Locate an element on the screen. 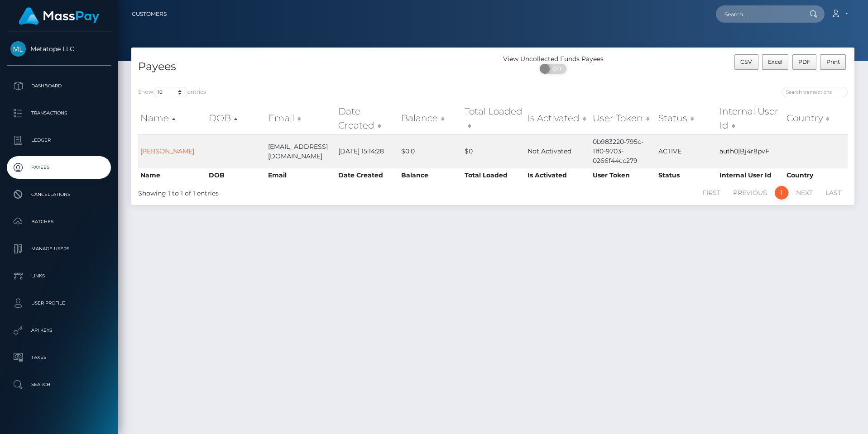 This screenshot has width=868, height=434. div: Showing 1 to 1 of 1 entries is located at coordinates (281, 192).